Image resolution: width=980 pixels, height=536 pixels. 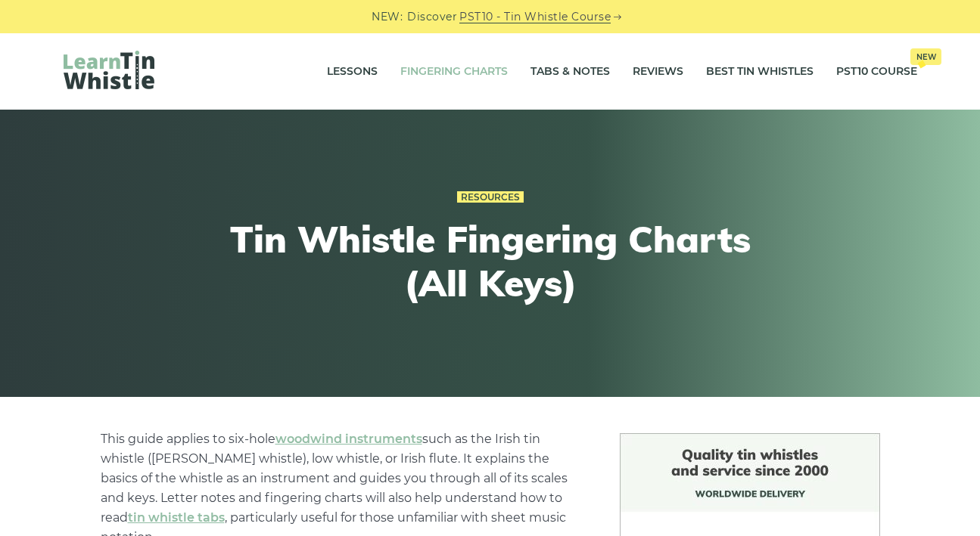 What do you see at coordinates (454, 72) in the screenshot?
I see `a: Fingering Charts` at bounding box center [454, 72].